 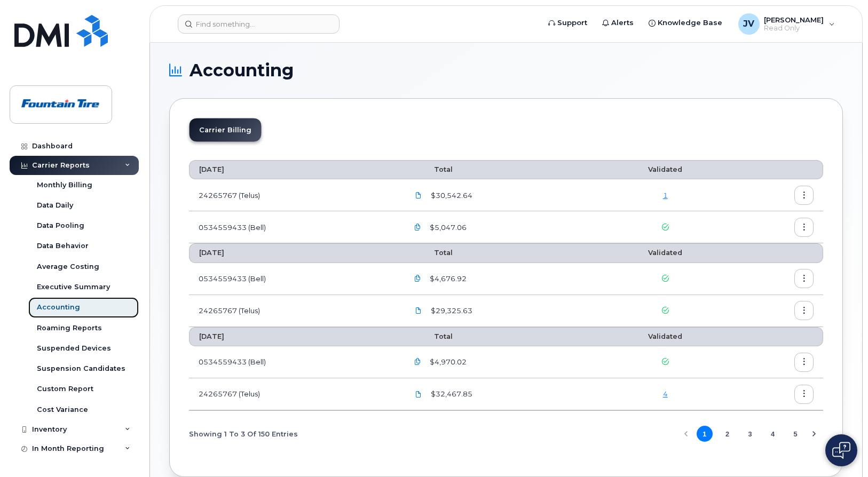 What do you see at coordinates (450, 195) in the screenshot?
I see `span: $30,542.64` at bounding box center [450, 195].